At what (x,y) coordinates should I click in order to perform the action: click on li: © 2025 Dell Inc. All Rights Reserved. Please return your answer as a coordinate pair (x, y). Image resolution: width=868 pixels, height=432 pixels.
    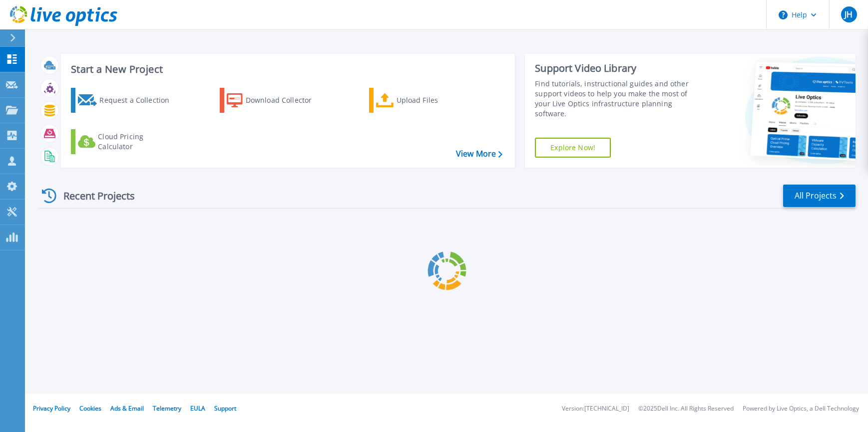
    Looking at the image, I should click on (686, 409).